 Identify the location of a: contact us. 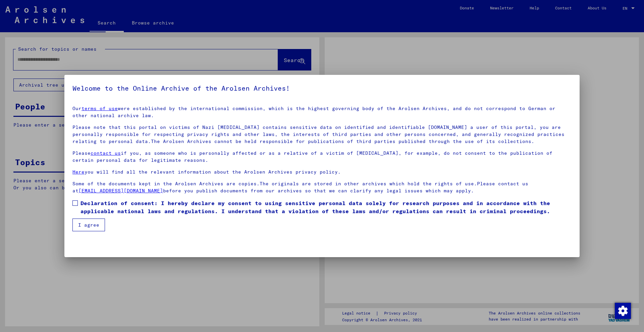
(105, 153).